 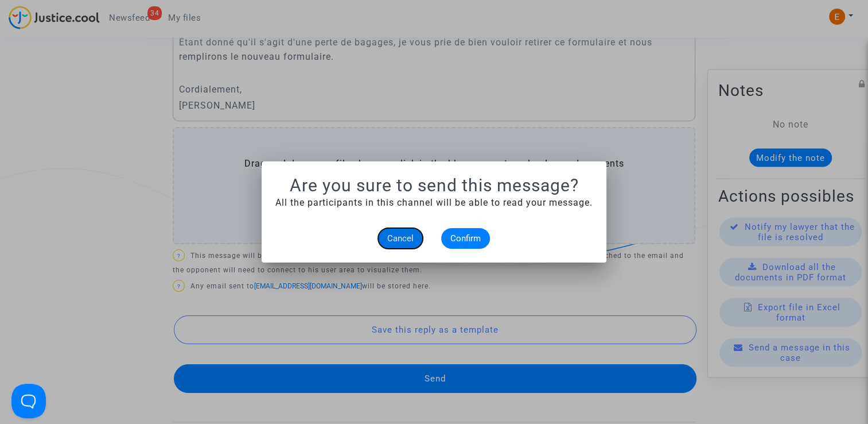 I want to click on button: Cancel, so click(x=400, y=238).